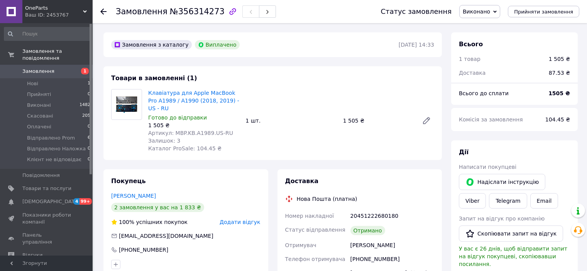 The height and width of the screenshot is (271, 587). I want to click on span: №356314273, so click(197, 12).